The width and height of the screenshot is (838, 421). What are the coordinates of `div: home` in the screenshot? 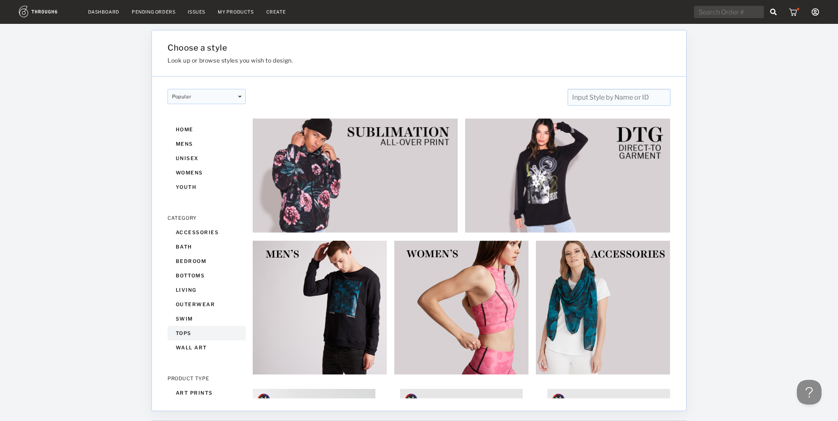 It's located at (207, 129).